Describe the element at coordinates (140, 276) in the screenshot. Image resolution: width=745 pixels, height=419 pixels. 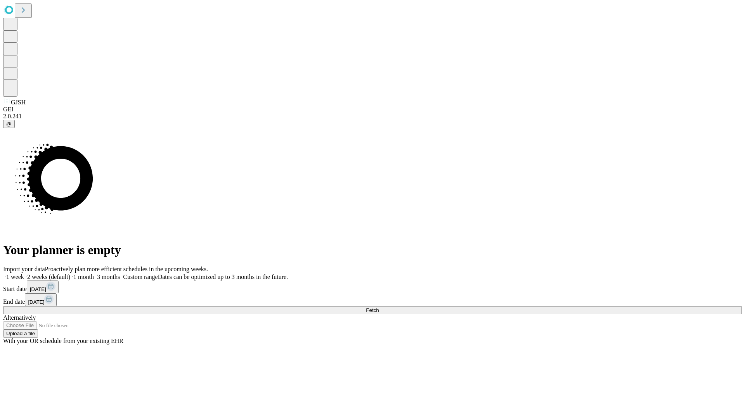
I see `span: Custom range` at that location.